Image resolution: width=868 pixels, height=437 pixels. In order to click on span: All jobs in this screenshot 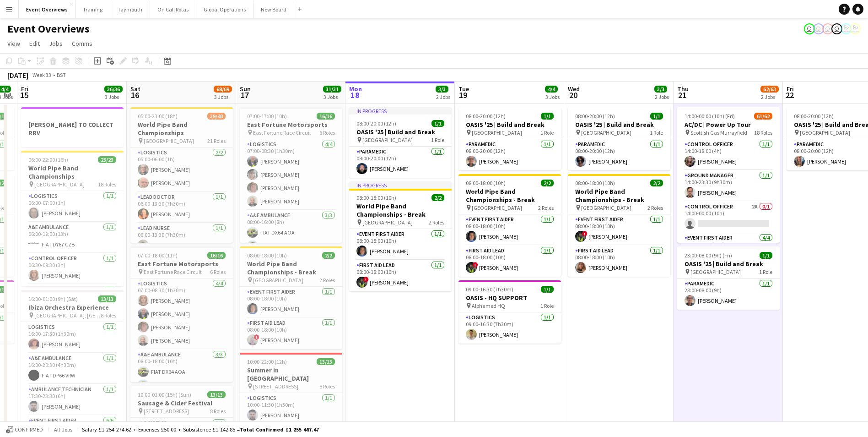, I will do `click(63, 429)`.